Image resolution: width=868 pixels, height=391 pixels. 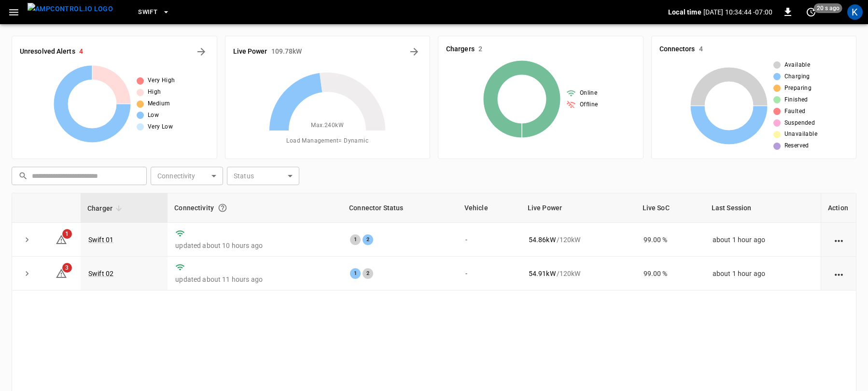 I want to click on span: Very Low, so click(x=160, y=127).